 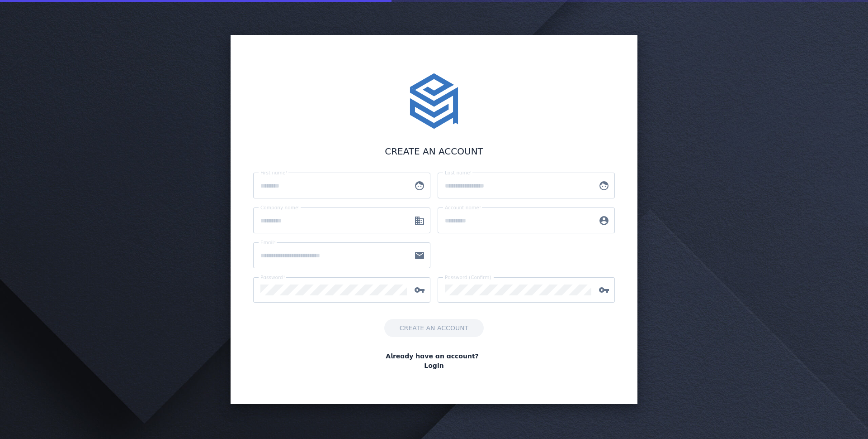 What do you see at coordinates (604, 221) in the screenshot?
I see `mat-icon: account_circle` at bounding box center [604, 221].